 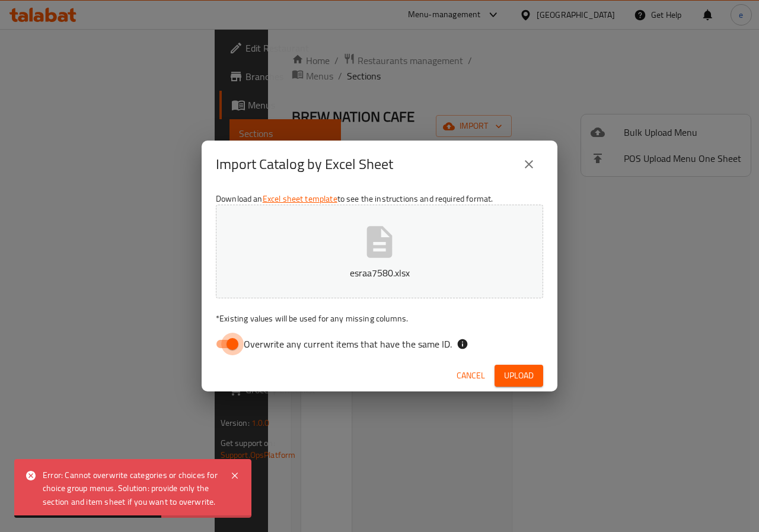 I want to click on div: Download an to see the instructions and required format., so click(x=380, y=274).